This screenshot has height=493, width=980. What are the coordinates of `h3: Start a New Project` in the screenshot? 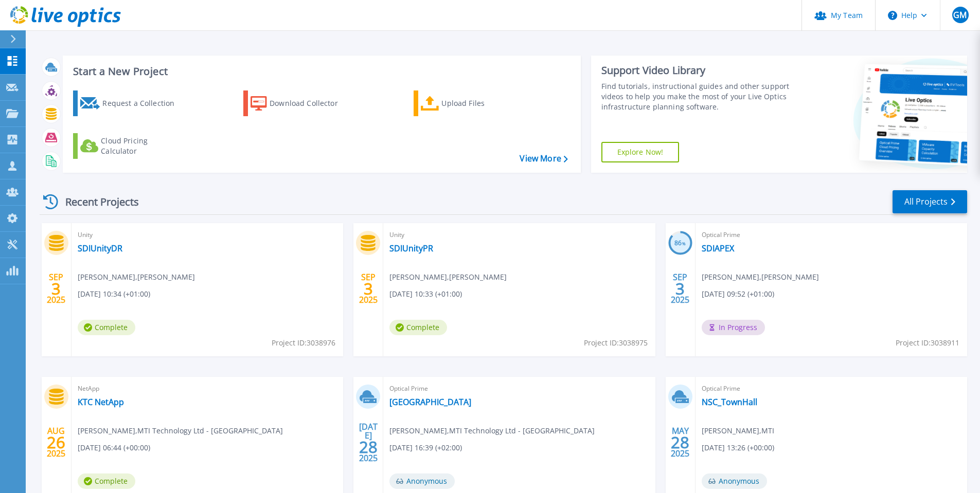 It's located at (320, 72).